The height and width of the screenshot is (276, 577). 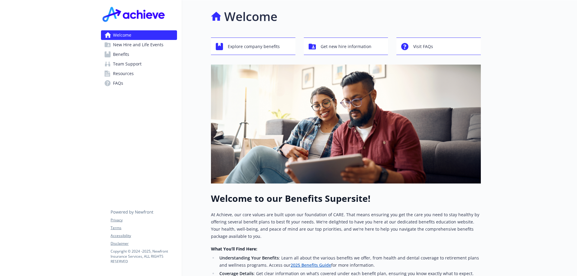 What do you see at coordinates (346, 199) in the screenshot?
I see `h1: Welcome to our Benefits Supersite!` at bounding box center [346, 199].